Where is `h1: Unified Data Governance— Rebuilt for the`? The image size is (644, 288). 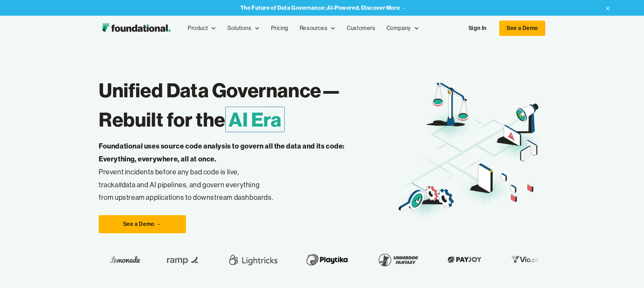 h1: Unified Data Governance— Rebuilt for the is located at coordinates (248, 105).